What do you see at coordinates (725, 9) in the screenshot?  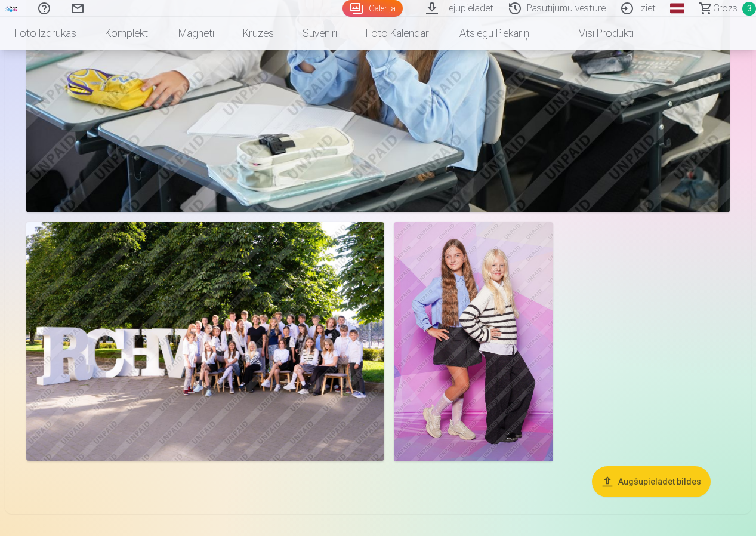 I see `span: Grozs` at bounding box center [725, 9].